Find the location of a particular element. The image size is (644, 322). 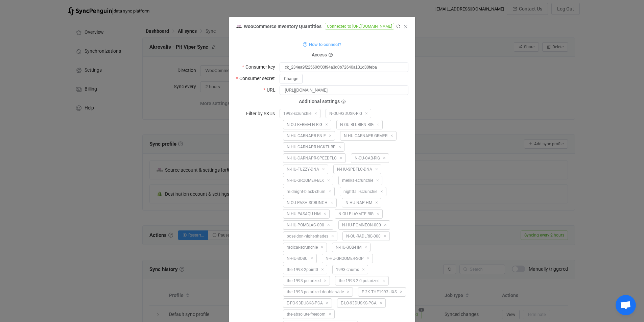

span: N-OU-PASH-SCRUNCH is located at coordinates (310, 203).